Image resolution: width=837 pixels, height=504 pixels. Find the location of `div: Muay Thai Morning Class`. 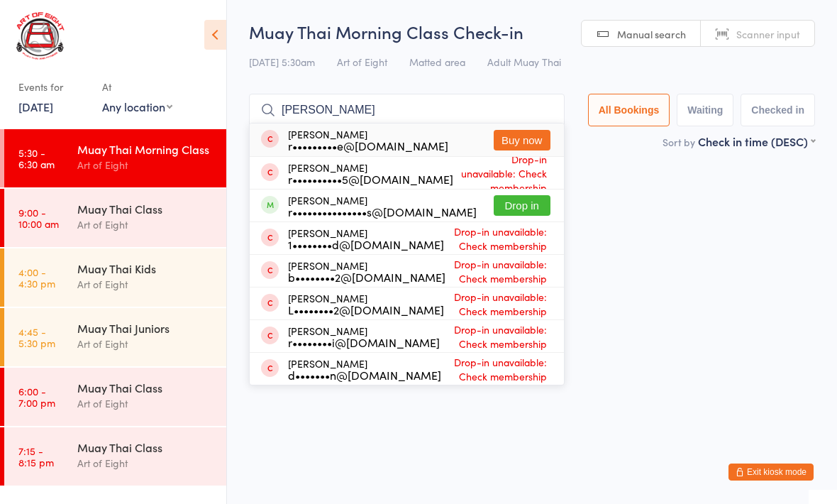

div: Muay Thai Morning Class is located at coordinates (145, 149).